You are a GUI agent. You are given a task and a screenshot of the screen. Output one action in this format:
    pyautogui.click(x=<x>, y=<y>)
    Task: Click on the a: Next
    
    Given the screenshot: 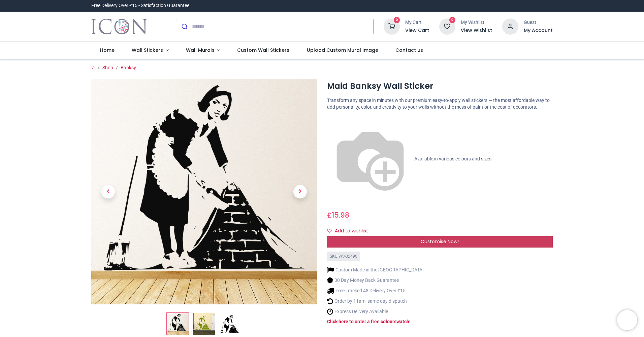 What is the action you would take?
    pyautogui.click(x=300, y=192)
    